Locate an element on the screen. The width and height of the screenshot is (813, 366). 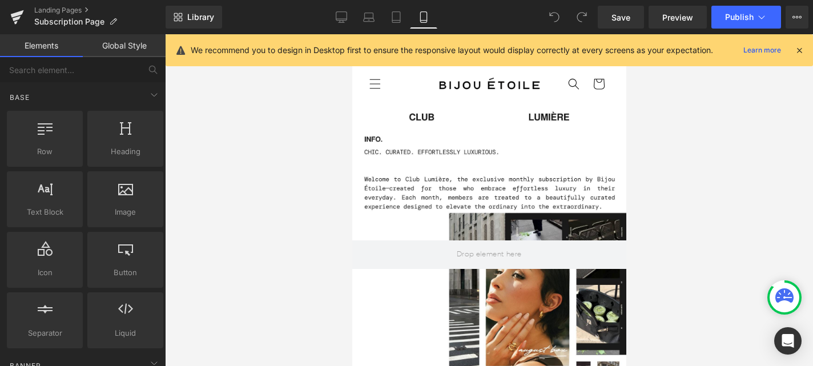
span: Publish is located at coordinates (739, 17).